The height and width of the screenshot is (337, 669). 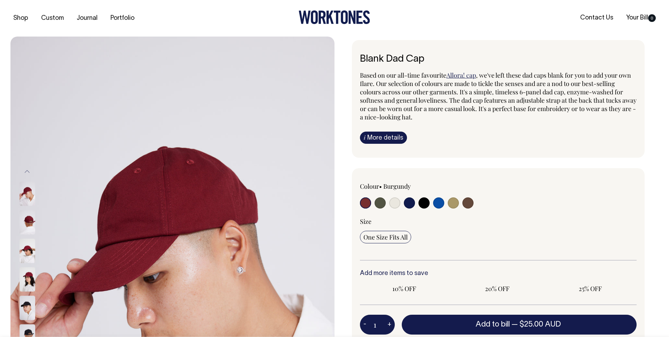 What do you see at coordinates (365, 137) in the screenshot?
I see `span: i` at bounding box center [365, 137].